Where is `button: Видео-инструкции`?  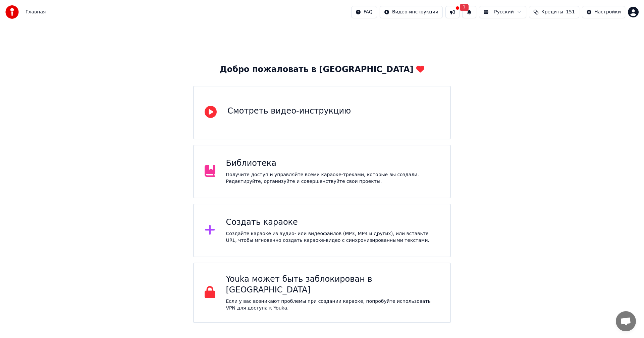 button: Видео-инструкции is located at coordinates (411, 12).